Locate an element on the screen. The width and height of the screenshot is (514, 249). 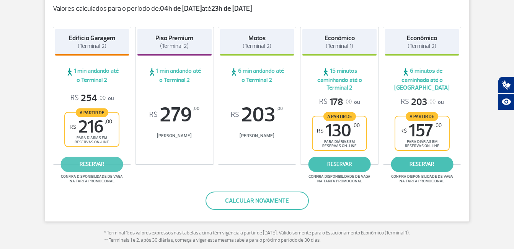
button: Abrir tradutor de língua de sinais. is located at coordinates (506, 85).